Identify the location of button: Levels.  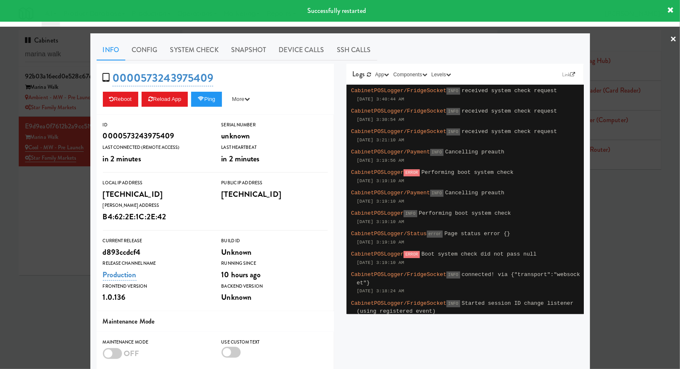
(441, 75).